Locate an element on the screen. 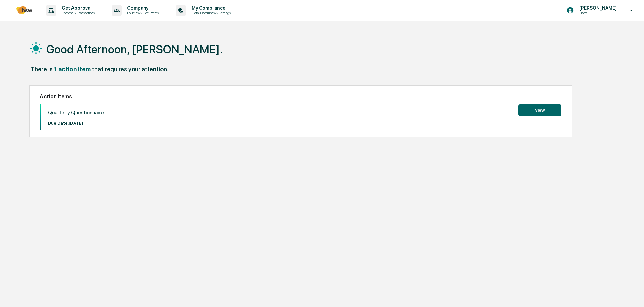 The width and height of the screenshot is (644, 307). p: Users is located at coordinates (596, 13).